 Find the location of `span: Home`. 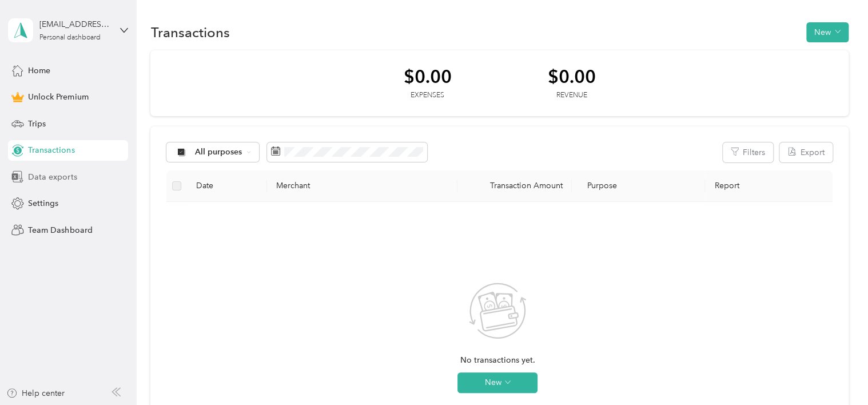

span: Home is located at coordinates (39, 71).